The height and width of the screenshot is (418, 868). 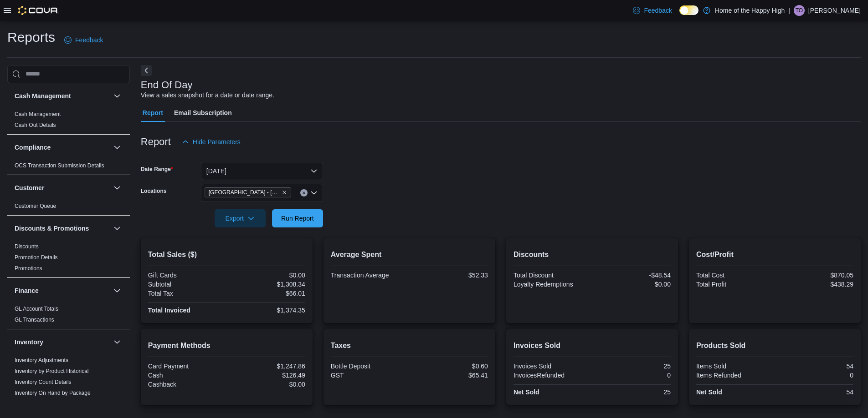 What do you see at coordinates (29, 188) in the screenshot?
I see `h3: Customer` at bounding box center [29, 188].